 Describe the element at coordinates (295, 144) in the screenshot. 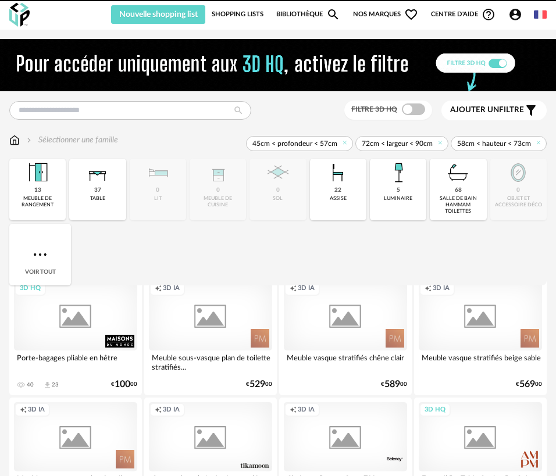

I see `span: 45cm < profondeur < 57cm` at that location.